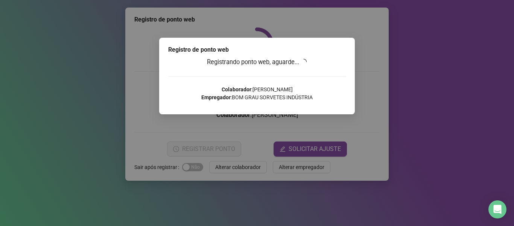 The height and width of the screenshot is (226, 514). I want to click on strong: Empregador, so click(216, 97).